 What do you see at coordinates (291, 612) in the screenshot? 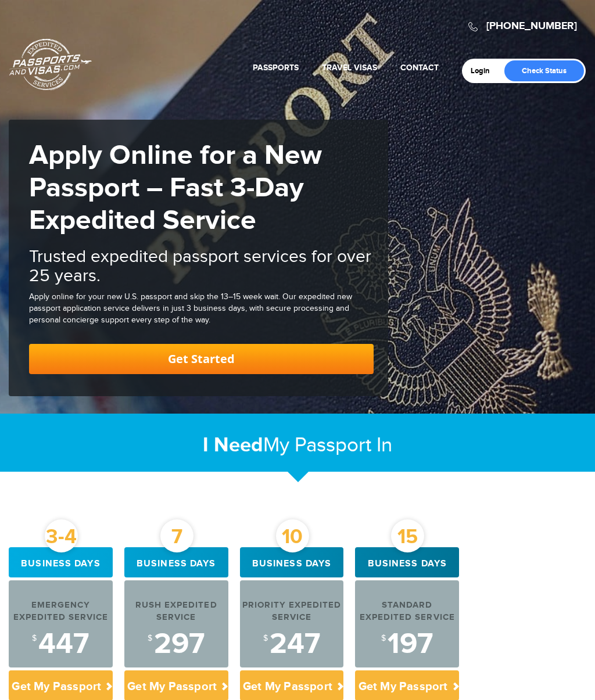
I see `div: Priority Expedited Service` at bounding box center [291, 612].